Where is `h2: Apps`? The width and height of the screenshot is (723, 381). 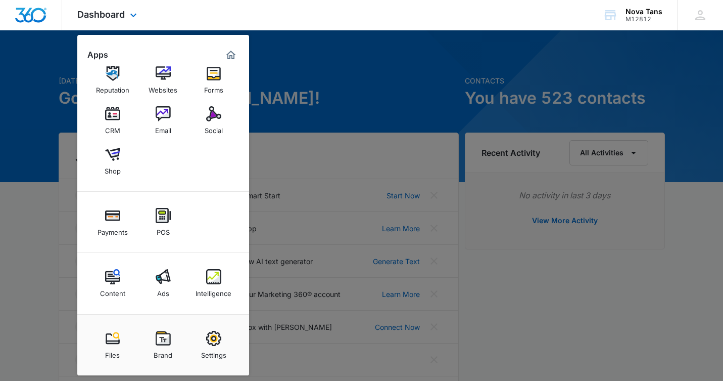 h2: Apps is located at coordinates (98, 55).